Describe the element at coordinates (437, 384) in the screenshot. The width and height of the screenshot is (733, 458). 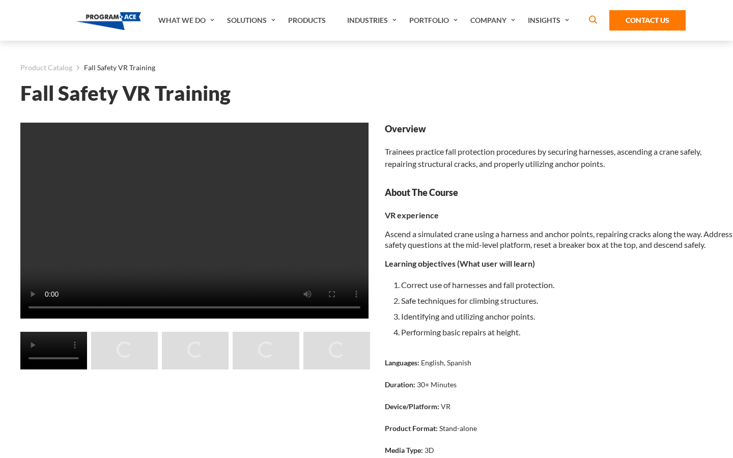
I see `p: 30+ Minutes` at that location.